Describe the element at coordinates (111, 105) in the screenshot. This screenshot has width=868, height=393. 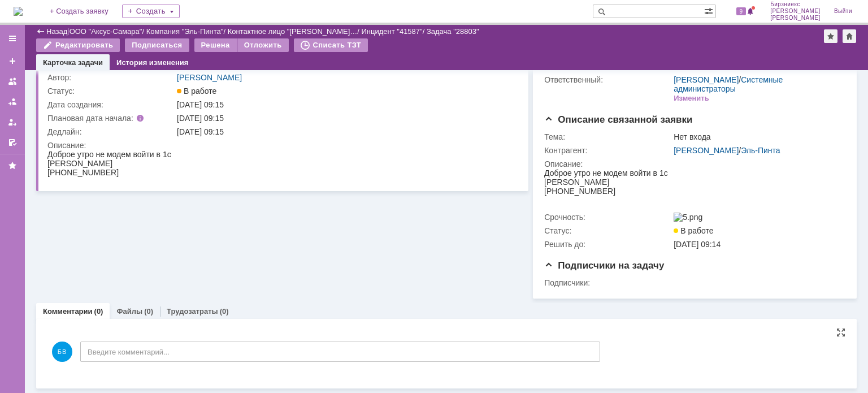
I see `div: Дата создания:` at that location.